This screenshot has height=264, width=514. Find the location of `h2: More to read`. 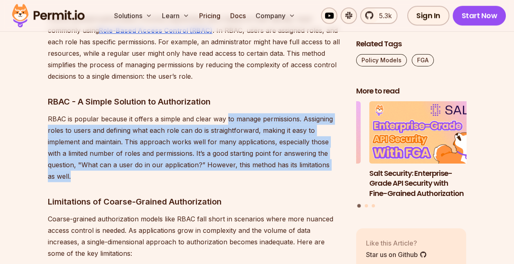

h2: More to read is located at coordinates (412, 91).